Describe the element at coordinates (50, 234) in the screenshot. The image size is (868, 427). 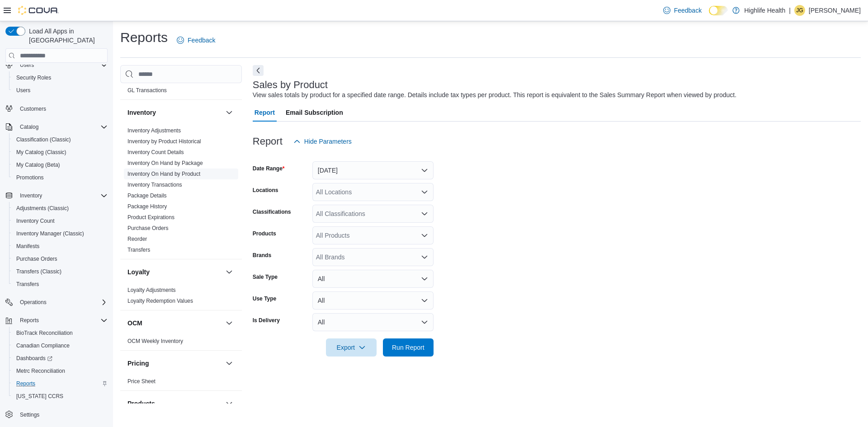
I see `a: Inventory Manager (Classic)` at that location.